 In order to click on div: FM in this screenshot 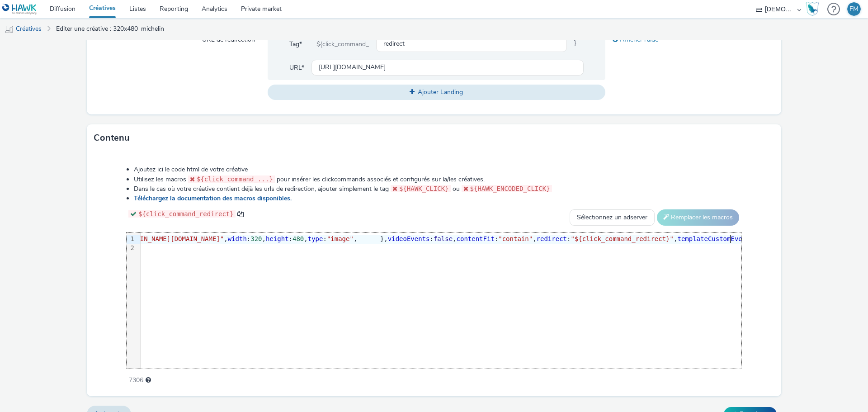, I will do `click(854, 9)`.